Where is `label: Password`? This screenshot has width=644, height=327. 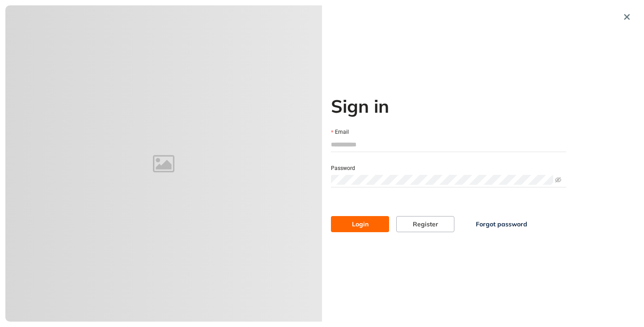 label: Password is located at coordinates (343, 168).